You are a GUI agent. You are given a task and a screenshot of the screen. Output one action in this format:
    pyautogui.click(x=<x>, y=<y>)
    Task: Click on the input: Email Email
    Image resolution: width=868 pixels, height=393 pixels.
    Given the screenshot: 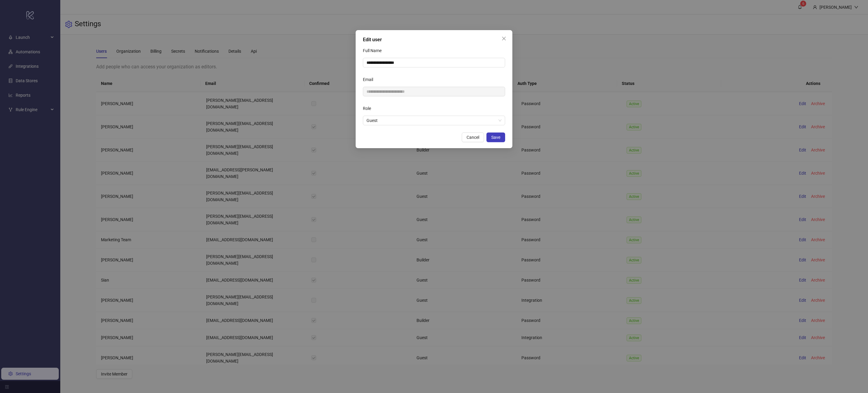 What is the action you would take?
    pyautogui.click(x=434, y=92)
    